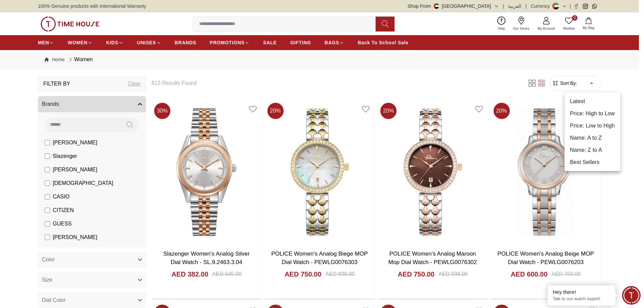 This screenshot has width=644, height=308. I want to click on li: Price: High to Low, so click(592, 113).